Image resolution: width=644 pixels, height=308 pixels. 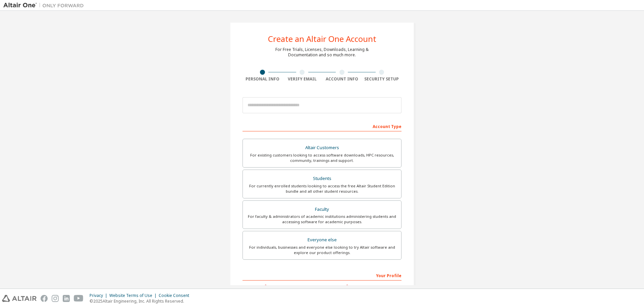 I want to click on div: Privacy, so click(x=99, y=296).